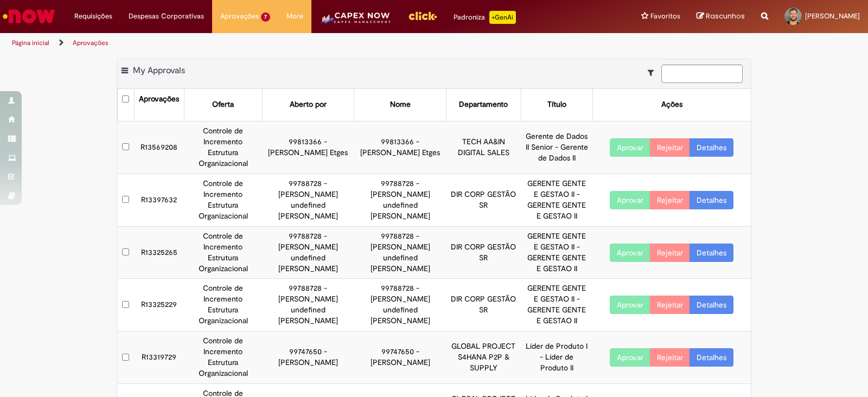 The image size is (868, 397). I want to click on a: Rascunhos, so click(721, 16).